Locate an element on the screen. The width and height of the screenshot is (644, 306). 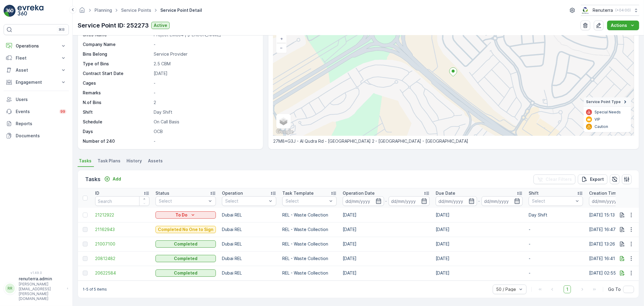
p: 1-5 of 5 items is located at coordinates (95, 289).